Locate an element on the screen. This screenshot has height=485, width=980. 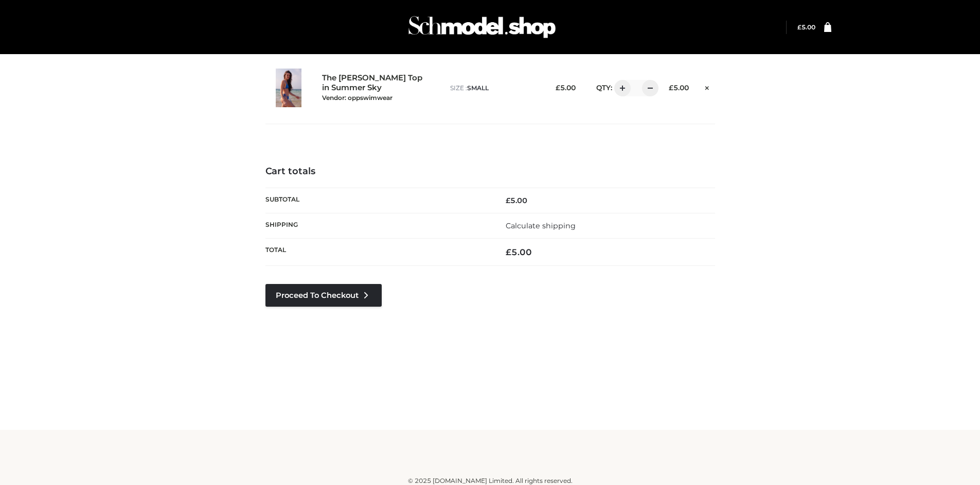
a: Remove this item is located at coordinates (707, 87).